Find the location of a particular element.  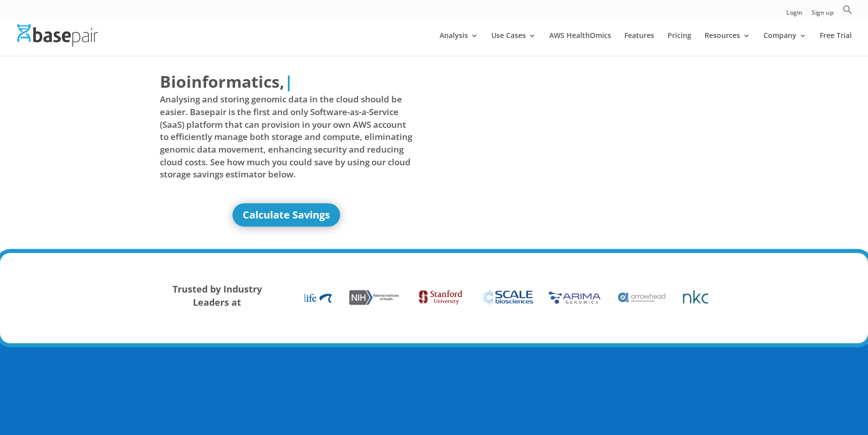

a: Login is located at coordinates (794, 15).